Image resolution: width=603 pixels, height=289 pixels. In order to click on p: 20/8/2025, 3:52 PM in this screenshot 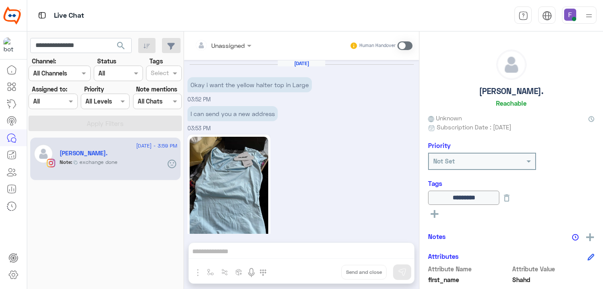, I will do `click(250, 85)`.